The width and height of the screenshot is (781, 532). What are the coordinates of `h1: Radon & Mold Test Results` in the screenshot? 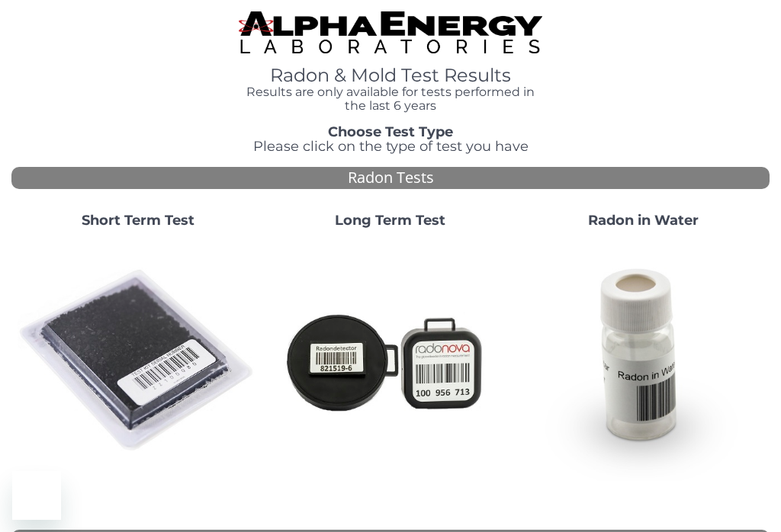 It's located at (390, 75).